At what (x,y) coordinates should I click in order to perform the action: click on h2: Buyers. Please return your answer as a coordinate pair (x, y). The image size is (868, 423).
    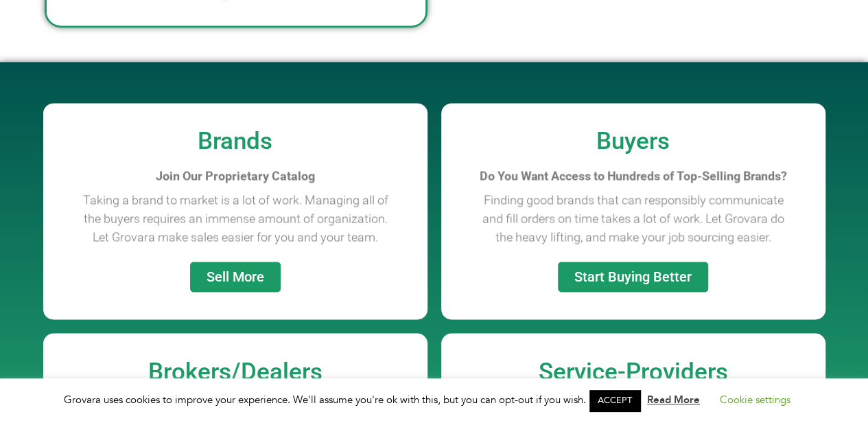
    Looking at the image, I should click on (633, 141).